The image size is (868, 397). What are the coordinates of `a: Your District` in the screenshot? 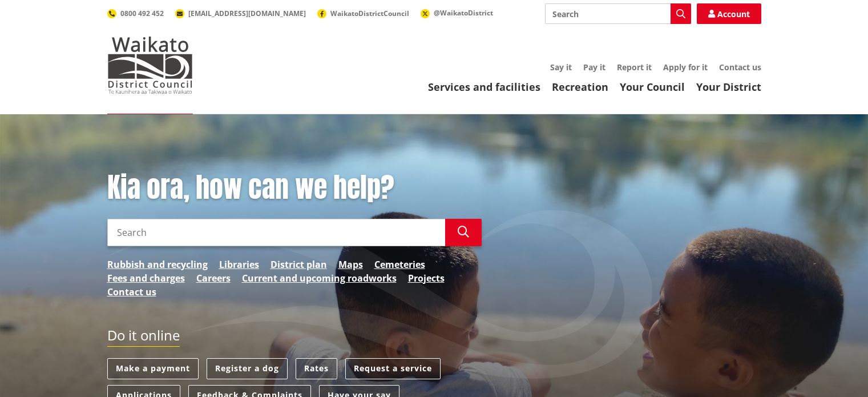 It's located at (729, 87).